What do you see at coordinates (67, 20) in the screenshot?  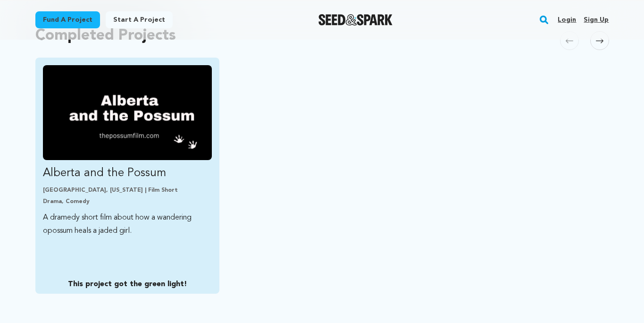 I see `a: Fund a project` at bounding box center [67, 20].